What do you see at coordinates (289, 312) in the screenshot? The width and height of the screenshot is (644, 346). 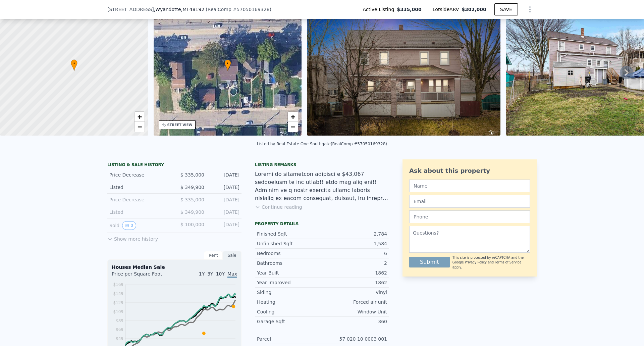 I see `div: Cooling` at bounding box center [289, 312].